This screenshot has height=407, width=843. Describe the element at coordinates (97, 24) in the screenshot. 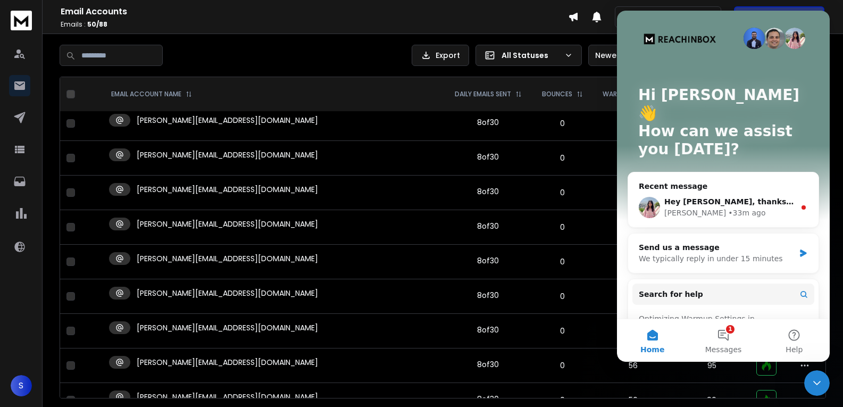

I see `span: 50 / 88` at that location.